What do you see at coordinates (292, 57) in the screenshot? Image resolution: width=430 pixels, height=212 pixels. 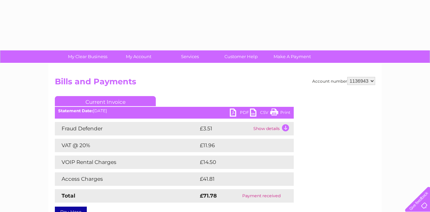 I see `a: Make A Payment` at bounding box center [292, 57].